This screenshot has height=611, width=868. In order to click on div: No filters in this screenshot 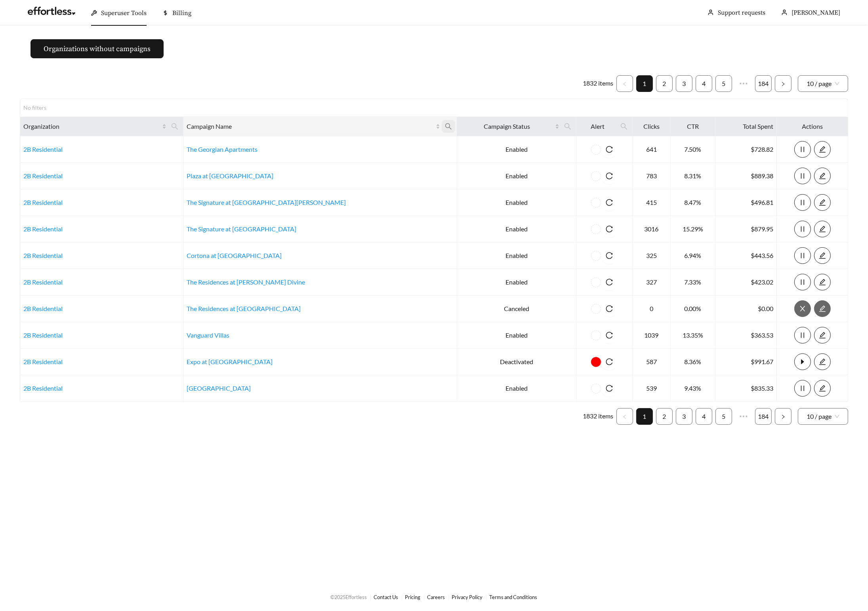, I will do `click(39, 108)`.